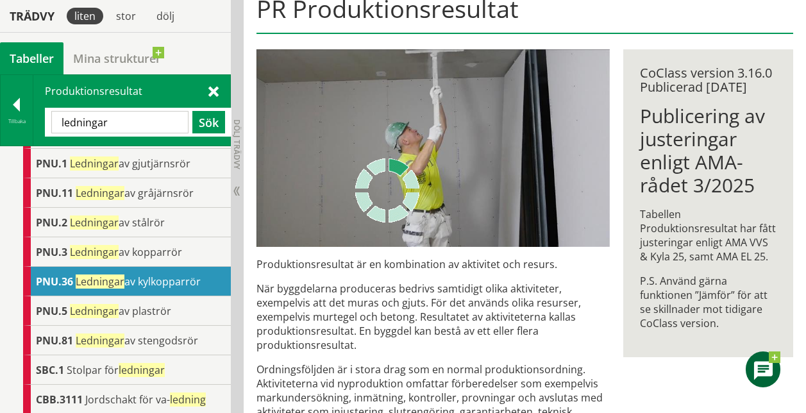 Image resolution: width=806 pixels, height=413 pixels. What do you see at coordinates (121, 311) in the screenshot?
I see `span: av plaströr` at bounding box center [121, 311].